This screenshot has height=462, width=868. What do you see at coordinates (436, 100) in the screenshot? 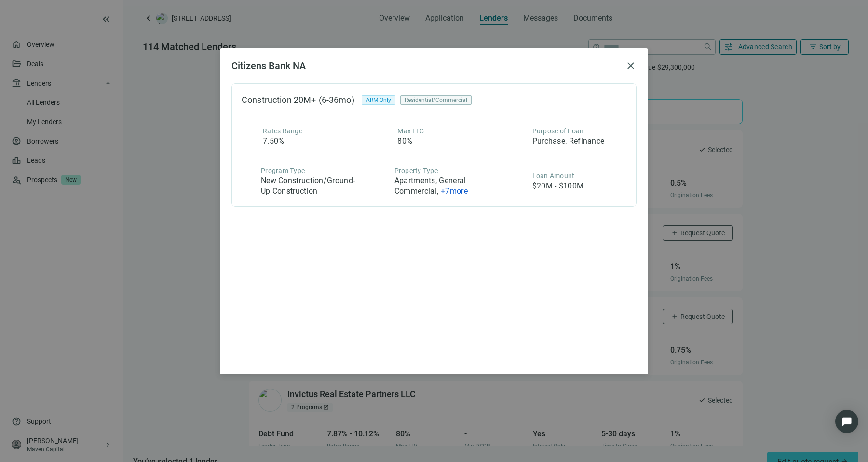
I see `div: Residential/Commercial` at bounding box center [436, 100].